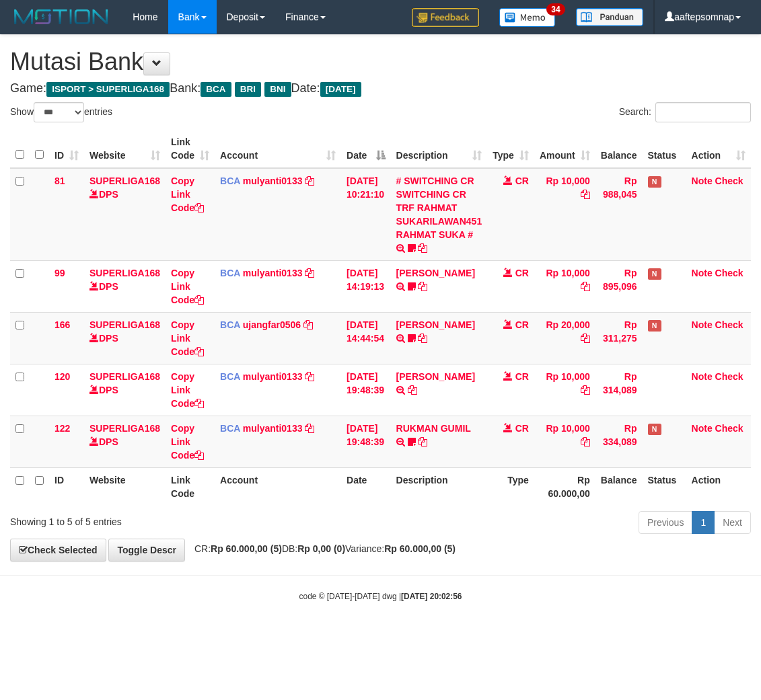 This screenshot has height=700, width=761. Describe the element at coordinates (685, 112) in the screenshot. I see `label: Search:` at that location.